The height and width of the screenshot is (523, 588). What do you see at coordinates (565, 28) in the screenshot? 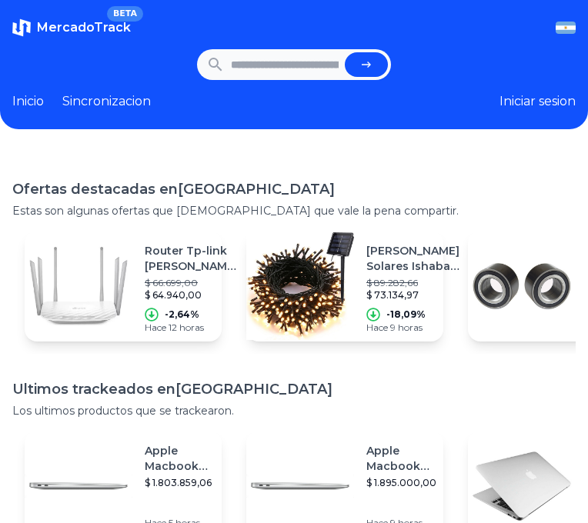
I see `img: Argentina` at bounding box center [565, 28].